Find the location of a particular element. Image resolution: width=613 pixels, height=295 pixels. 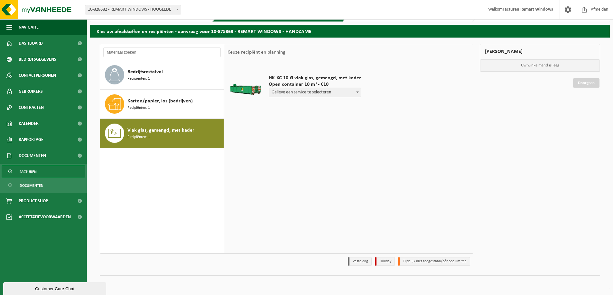

a: Documenten is located at coordinates (43, 186).